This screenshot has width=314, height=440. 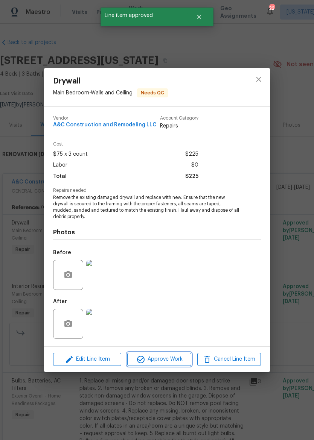 What do you see at coordinates (60, 302) in the screenshot?
I see `h5: After` at bounding box center [60, 302].